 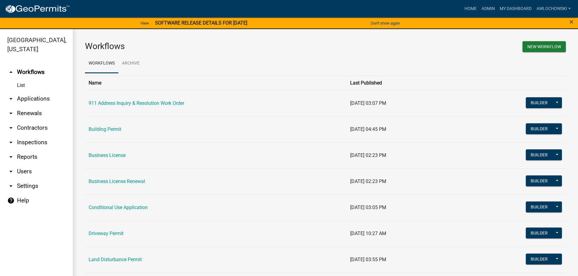 What do you see at coordinates (118, 208) in the screenshot?
I see `a: Conditional Use Application` at bounding box center [118, 208].